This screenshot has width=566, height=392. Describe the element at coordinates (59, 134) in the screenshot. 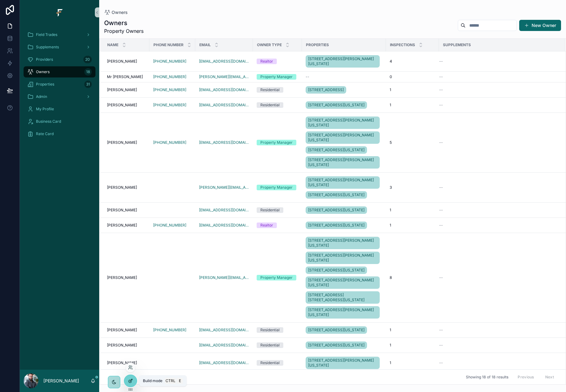

I see `a: Rate Card` at that location.